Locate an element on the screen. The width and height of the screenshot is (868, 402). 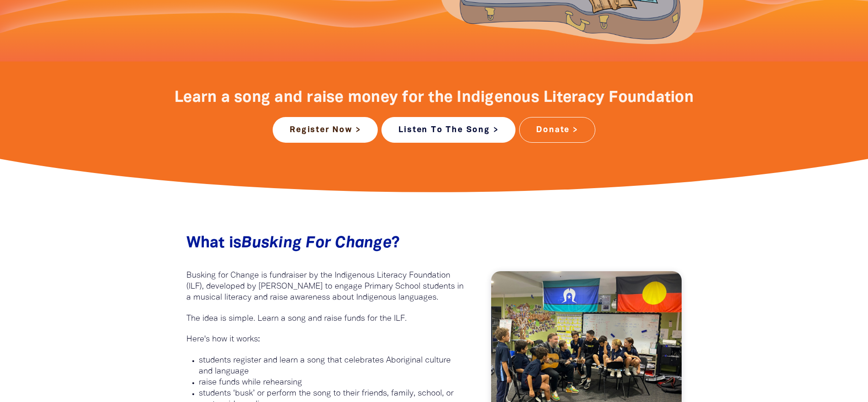
p: students register and learn a song that celebrates Aboriginal culture and language is located at coordinates (331, 367).